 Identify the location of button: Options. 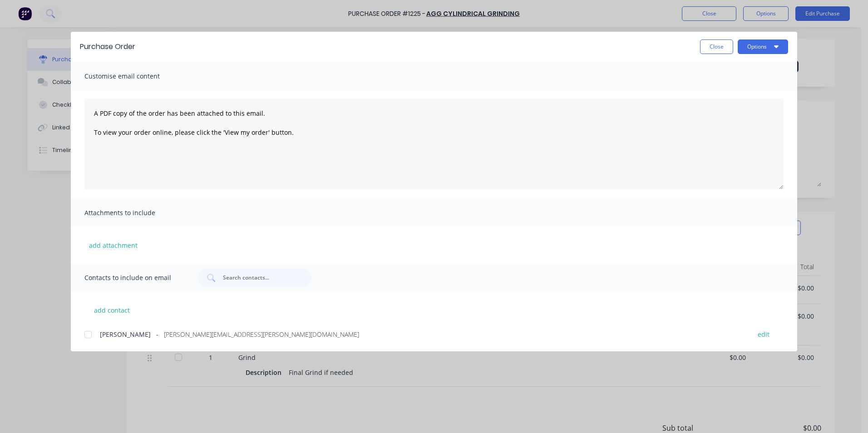
(762, 47).